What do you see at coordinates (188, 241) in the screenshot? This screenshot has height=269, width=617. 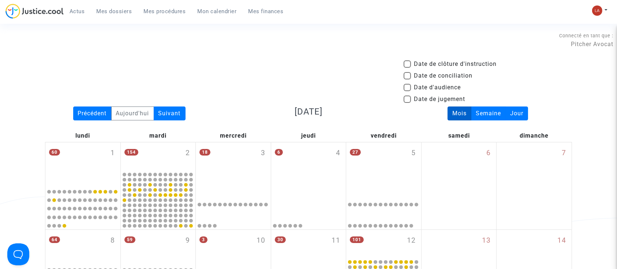 I see `span: 9` at bounding box center [188, 241].